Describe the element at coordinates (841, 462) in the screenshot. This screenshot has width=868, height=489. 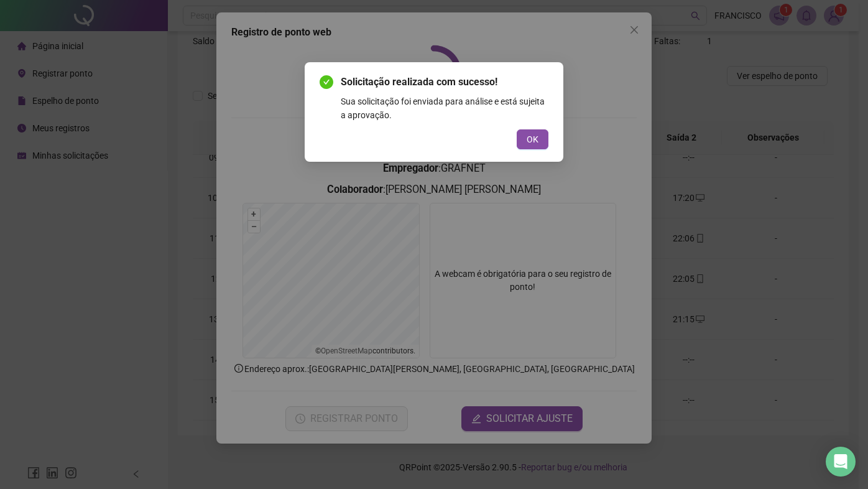
I see `div: Open Intercom Messenger` at that location.